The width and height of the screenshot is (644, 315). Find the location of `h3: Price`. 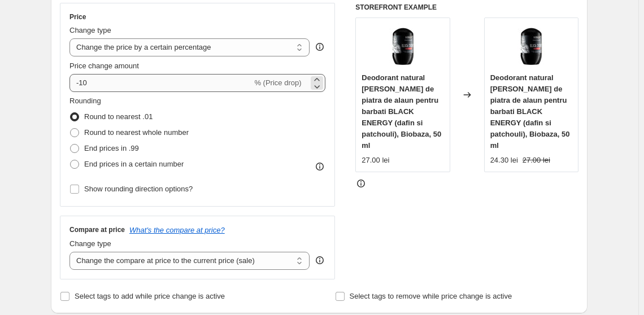

h3: Price is located at coordinates (77, 17).